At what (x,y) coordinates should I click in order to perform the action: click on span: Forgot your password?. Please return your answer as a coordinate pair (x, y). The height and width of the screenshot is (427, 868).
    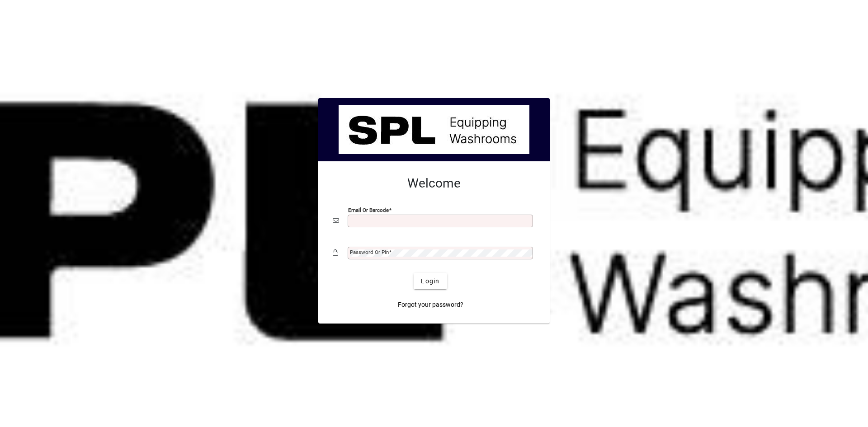
    Looking at the image, I should click on (430, 304).